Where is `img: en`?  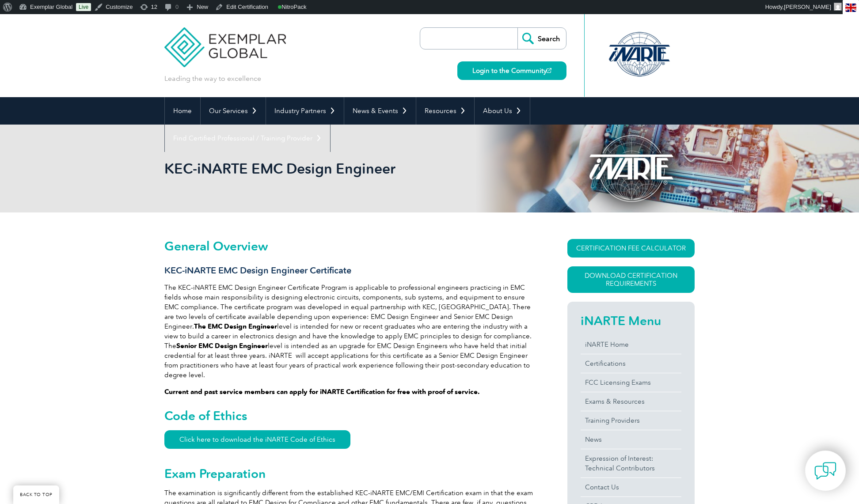 img: en is located at coordinates (851, 8).